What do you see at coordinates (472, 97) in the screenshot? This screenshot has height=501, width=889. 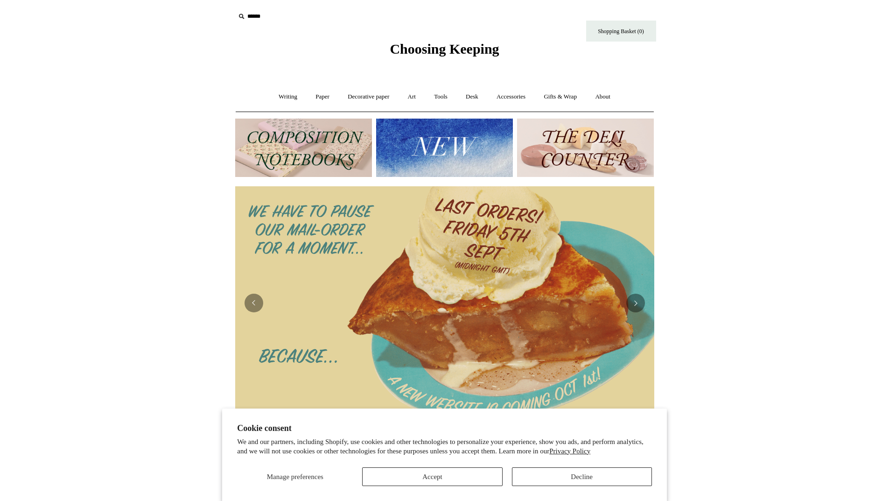 I see `a: Desk` at bounding box center [472, 97].